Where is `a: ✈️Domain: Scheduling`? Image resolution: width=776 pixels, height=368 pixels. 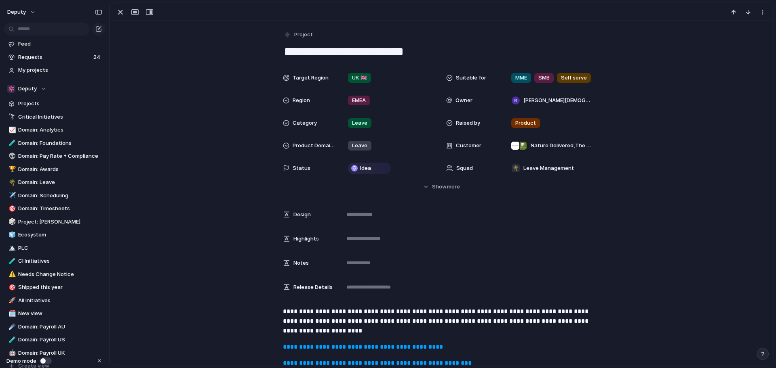 a: ✈️Domain: Scheduling is located at coordinates (55, 196).